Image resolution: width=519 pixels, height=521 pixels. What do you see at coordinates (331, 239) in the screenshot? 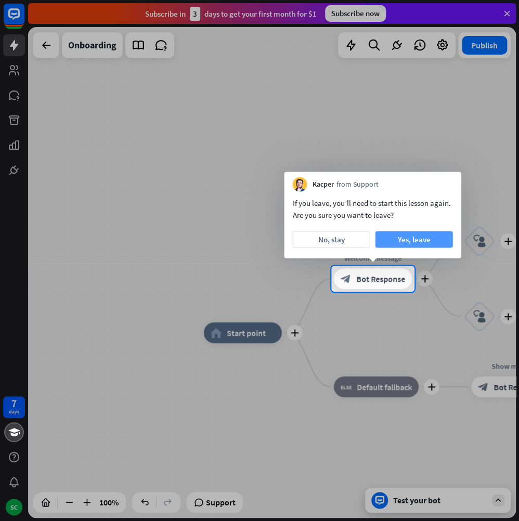
I see `button: No, stay` at bounding box center [331, 239].